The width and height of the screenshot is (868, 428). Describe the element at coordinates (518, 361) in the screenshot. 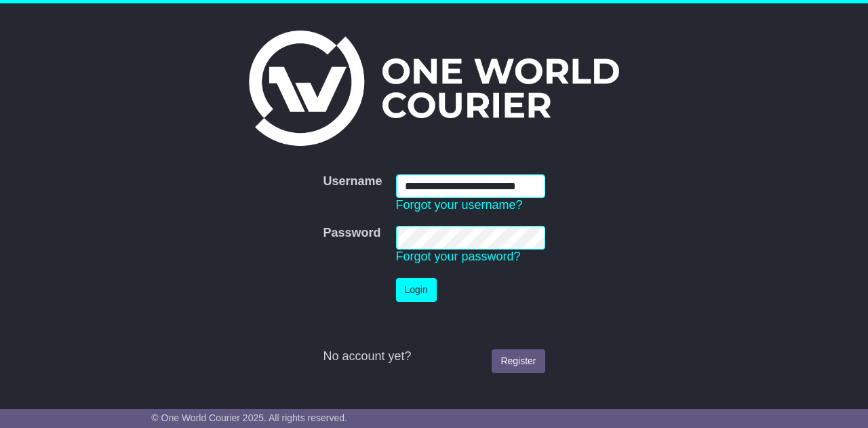

I see `a: Register` at that location.